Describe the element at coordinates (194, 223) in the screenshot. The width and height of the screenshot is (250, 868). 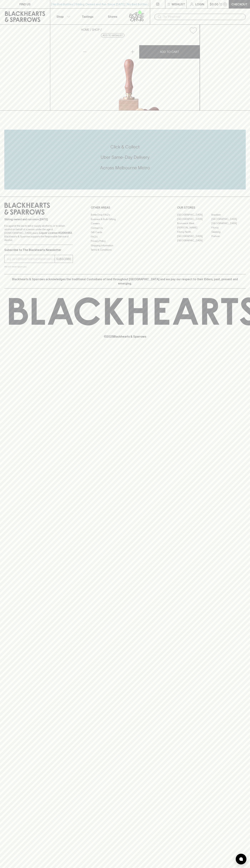
I see `a: Brunswick West` at that location.